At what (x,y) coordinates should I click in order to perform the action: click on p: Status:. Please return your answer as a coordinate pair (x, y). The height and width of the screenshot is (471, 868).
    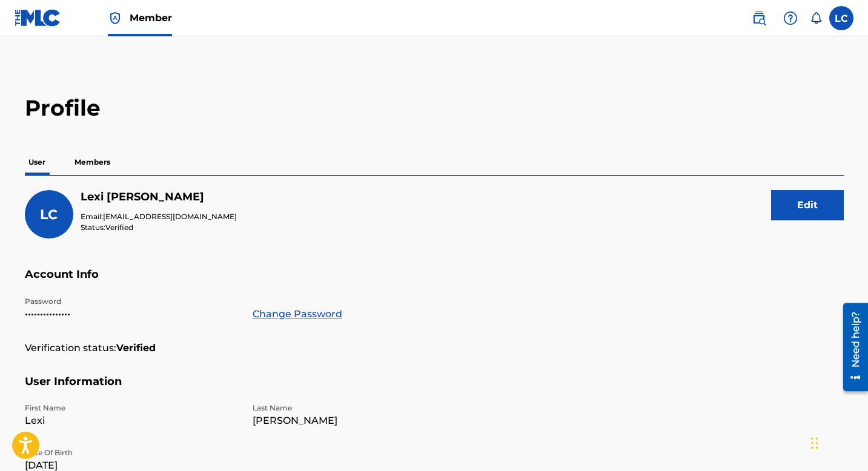
    Looking at the image, I should click on (159, 227).